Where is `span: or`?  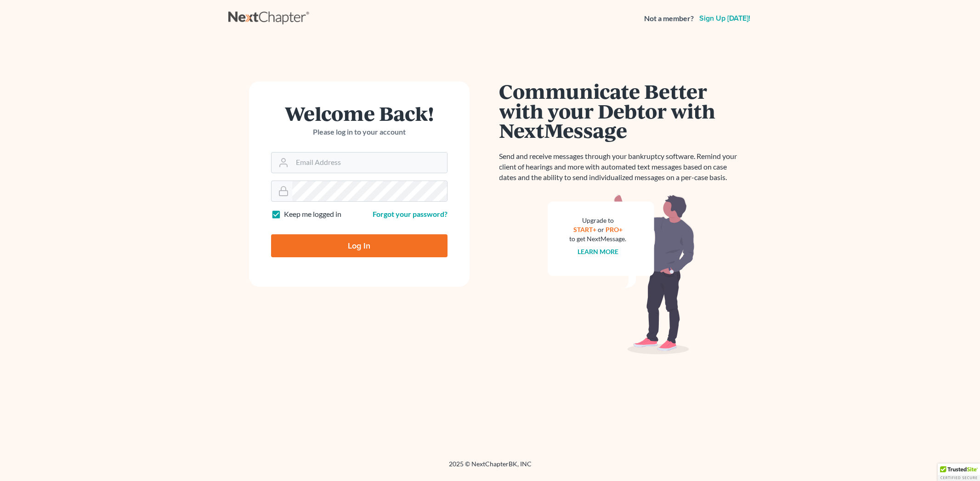 span: or is located at coordinates (601, 229).